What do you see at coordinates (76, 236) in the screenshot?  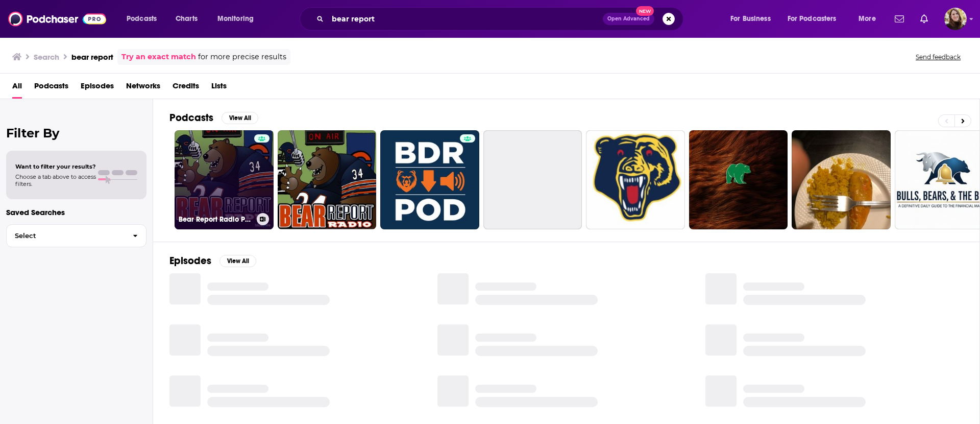 I see `button: Select` at bounding box center [76, 236].